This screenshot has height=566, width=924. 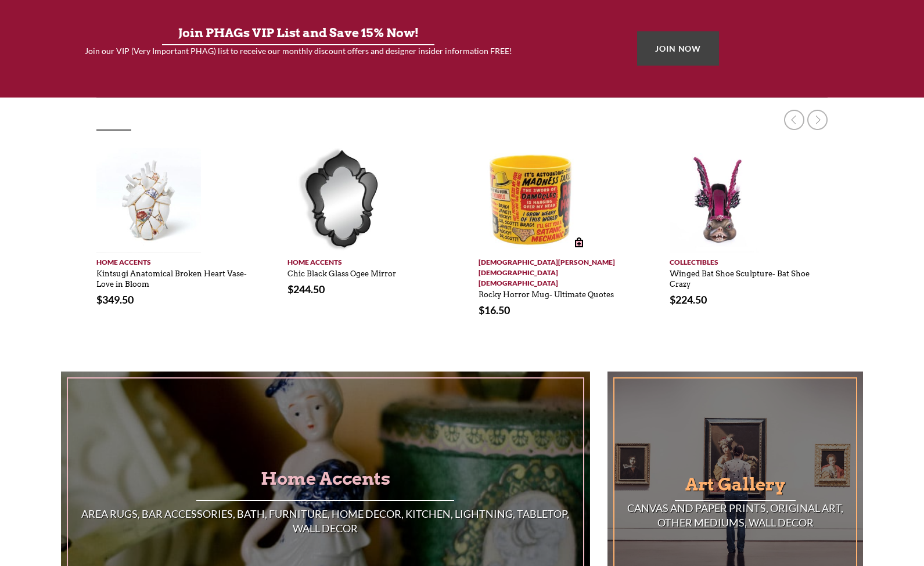 What do you see at coordinates (494, 310) in the screenshot?
I see `bdi: 16.50` at bounding box center [494, 310].